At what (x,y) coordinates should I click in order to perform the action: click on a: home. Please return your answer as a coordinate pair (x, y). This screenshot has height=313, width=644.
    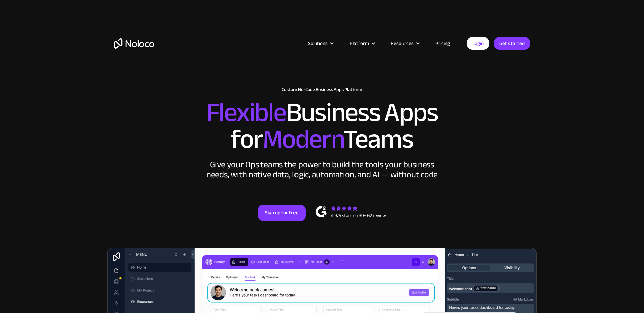
    Looking at the image, I should click on (134, 43).